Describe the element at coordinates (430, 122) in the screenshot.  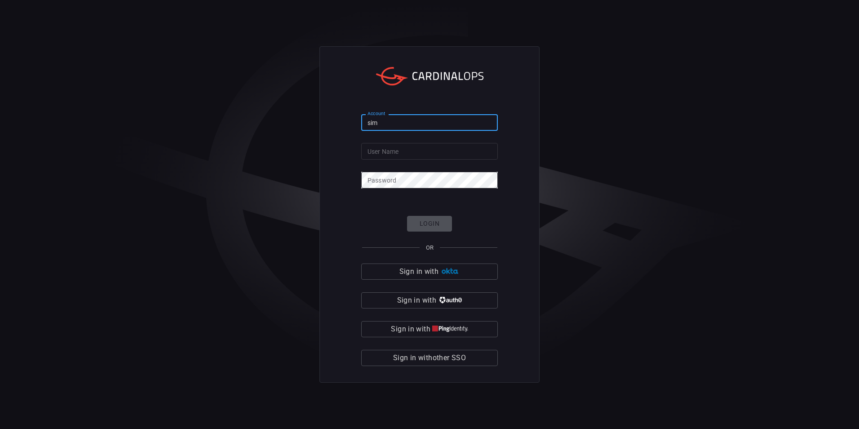
I see `input: Type your account` at that location.